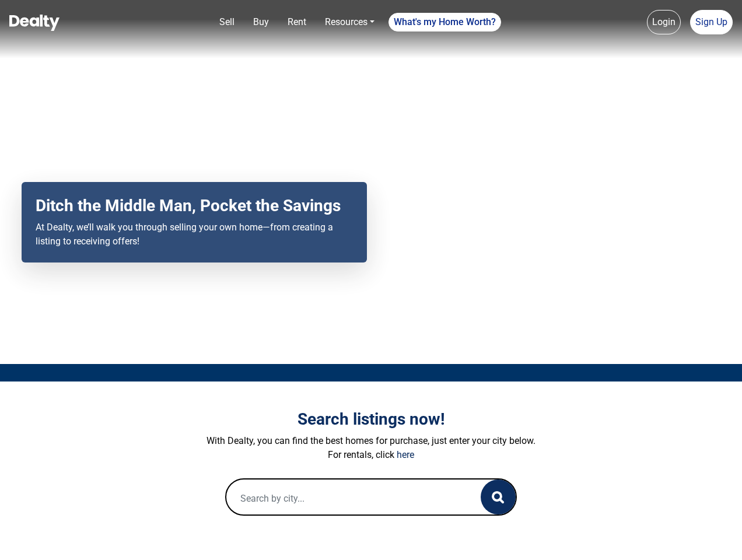  Describe the element at coordinates (663, 22) in the screenshot. I see `a: Login` at that location.